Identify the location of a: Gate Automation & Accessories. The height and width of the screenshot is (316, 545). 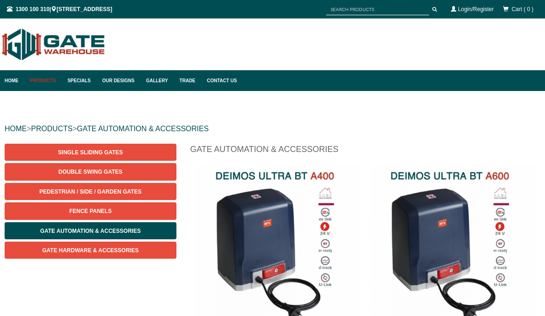
(90, 230).